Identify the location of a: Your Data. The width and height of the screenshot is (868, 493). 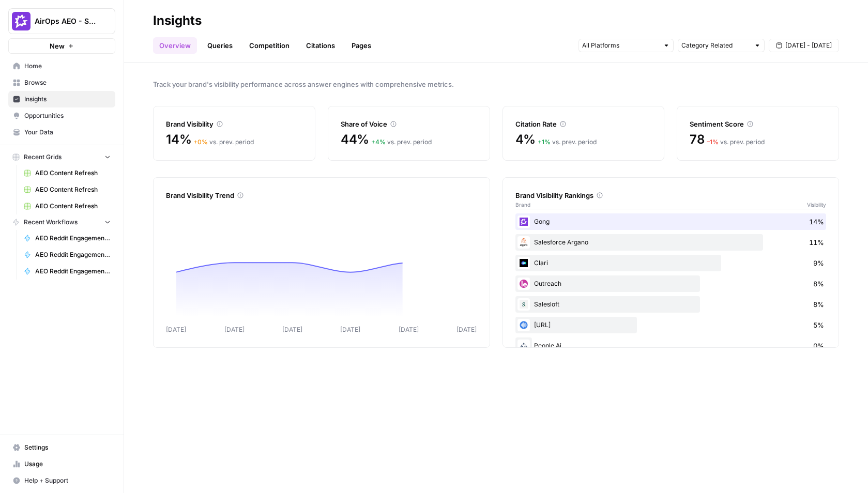
(62, 132).